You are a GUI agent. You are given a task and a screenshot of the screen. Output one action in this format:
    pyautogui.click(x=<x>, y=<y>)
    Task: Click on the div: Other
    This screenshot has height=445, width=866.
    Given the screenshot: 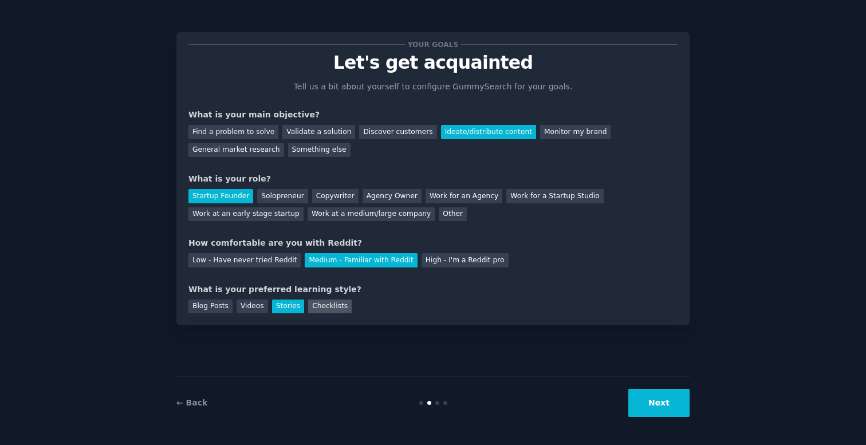 What is the action you would take?
    pyautogui.click(x=452, y=214)
    